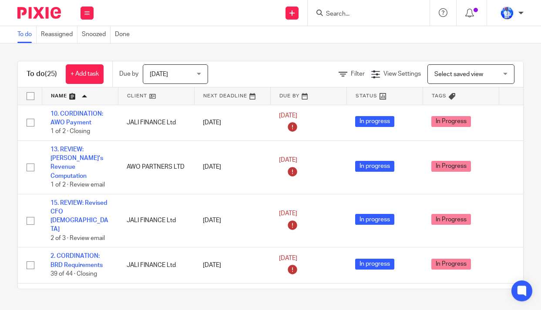  I want to click on span: Filter, so click(358, 74).